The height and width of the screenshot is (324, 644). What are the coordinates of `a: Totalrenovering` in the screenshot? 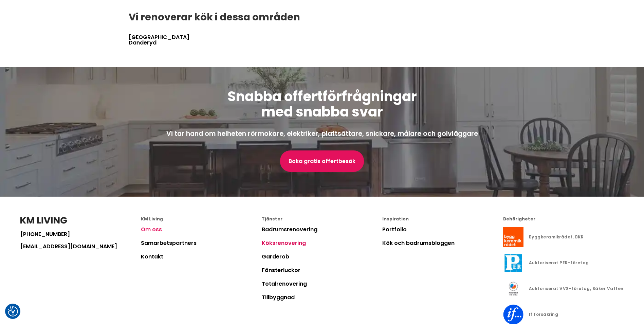 It's located at (284, 284).